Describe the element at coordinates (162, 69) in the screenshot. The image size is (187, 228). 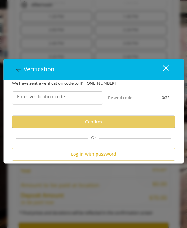
I see `button: close dialog` at that location.